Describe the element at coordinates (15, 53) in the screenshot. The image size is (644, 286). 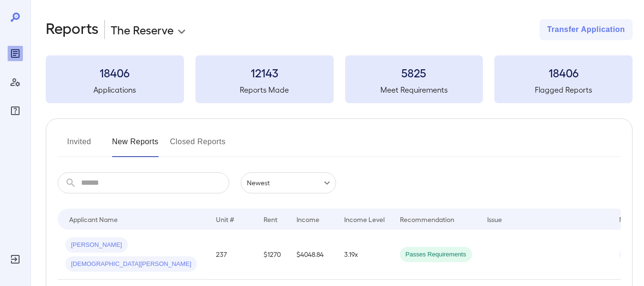
I see `div: Reports` at that location.